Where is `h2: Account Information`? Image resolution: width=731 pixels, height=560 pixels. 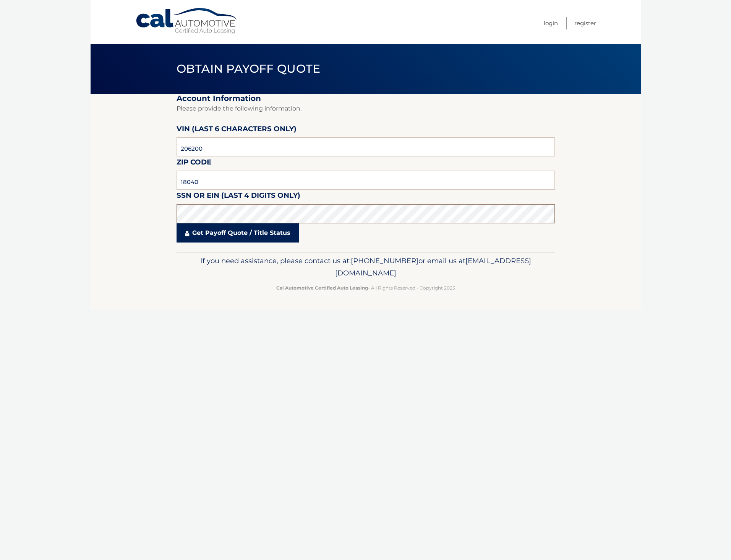
h2: Account Information is located at coordinates (366, 99).